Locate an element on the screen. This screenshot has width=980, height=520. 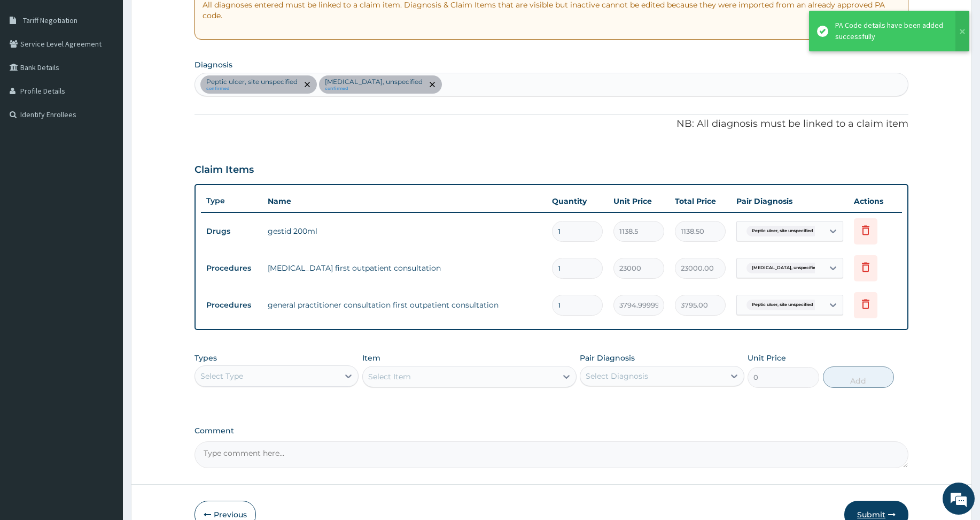
span: We're online! is located at coordinates (105, 188).